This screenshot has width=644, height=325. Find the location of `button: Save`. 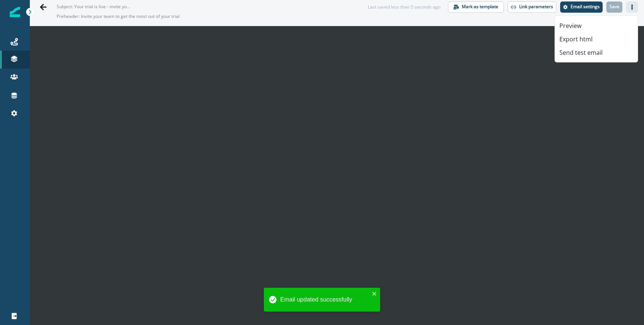

button: Save is located at coordinates (614, 7).